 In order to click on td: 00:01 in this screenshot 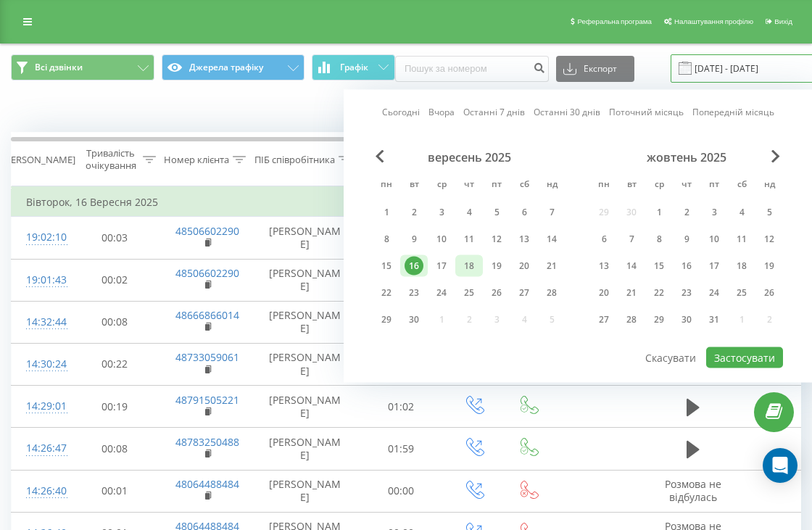, I will do `click(114, 491)`.